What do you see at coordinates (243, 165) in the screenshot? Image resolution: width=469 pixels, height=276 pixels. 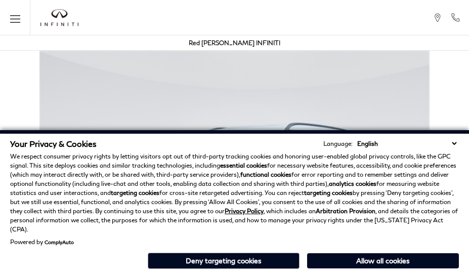 I see `strong: essential cookies` at bounding box center [243, 165].